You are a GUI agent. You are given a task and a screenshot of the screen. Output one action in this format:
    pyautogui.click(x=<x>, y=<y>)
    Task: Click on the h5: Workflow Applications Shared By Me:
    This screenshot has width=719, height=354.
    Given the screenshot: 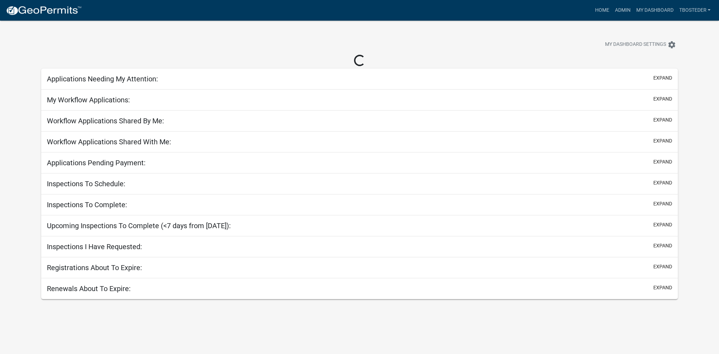 What is the action you would take?
    pyautogui.click(x=106, y=121)
    